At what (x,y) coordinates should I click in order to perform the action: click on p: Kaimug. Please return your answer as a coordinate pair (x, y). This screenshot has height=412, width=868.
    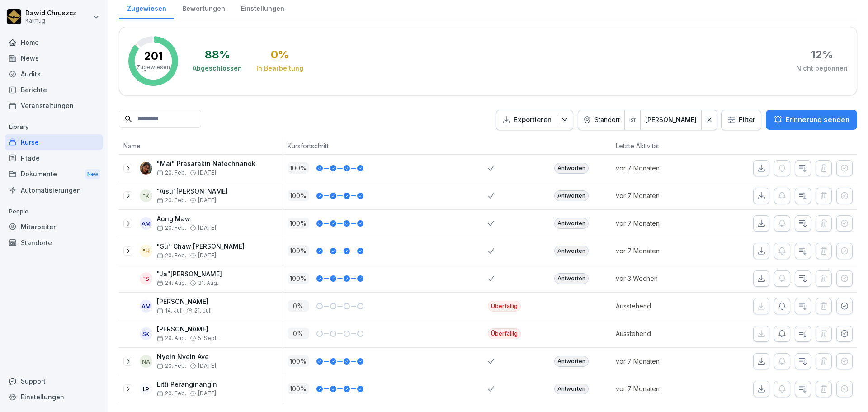
    Looking at the image, I should click on (51, 21).